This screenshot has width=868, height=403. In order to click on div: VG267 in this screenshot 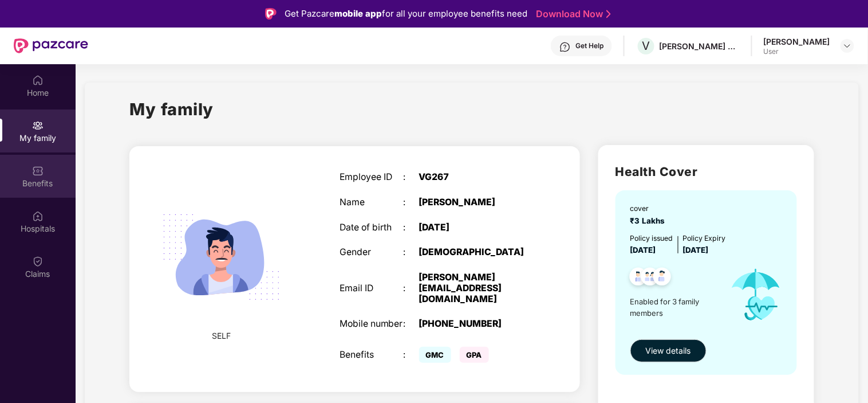, I will do `click(475, 177)`.